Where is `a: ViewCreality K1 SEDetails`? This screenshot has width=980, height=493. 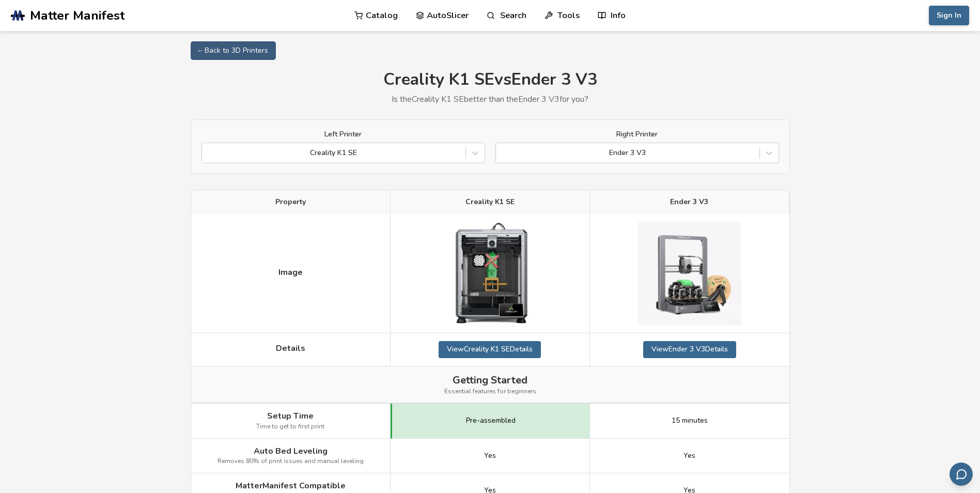
a: ViewCreality K1 SEDetails is located at coordinates (490, 349).